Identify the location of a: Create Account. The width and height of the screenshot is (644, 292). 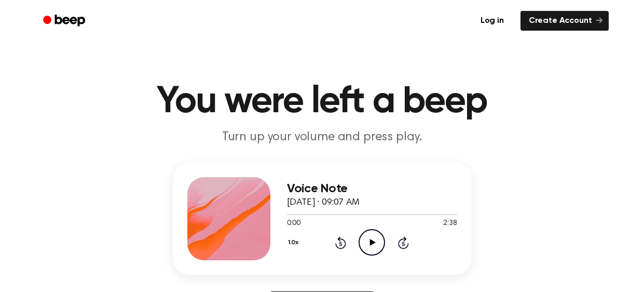
(564, 21).